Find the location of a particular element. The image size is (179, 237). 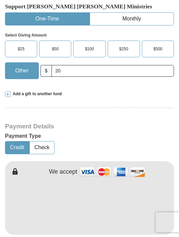

h4: We accept is located at coordinates (63, 172).